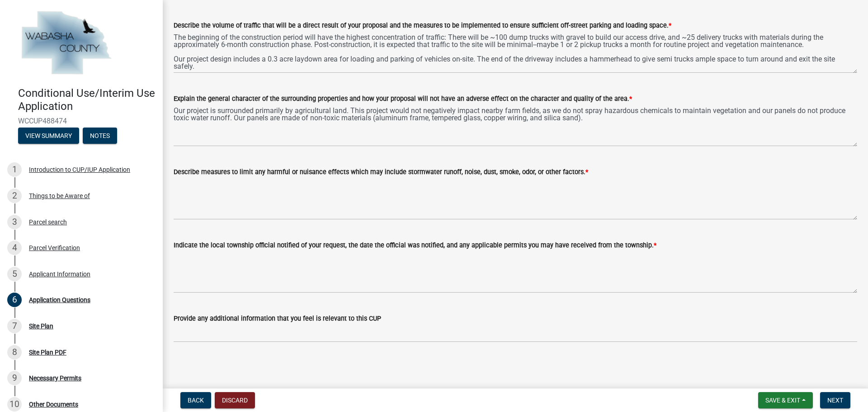  Describe the element at coordinates (782, 401) in the screenshot. I see `span: Save & Exit` at that location.